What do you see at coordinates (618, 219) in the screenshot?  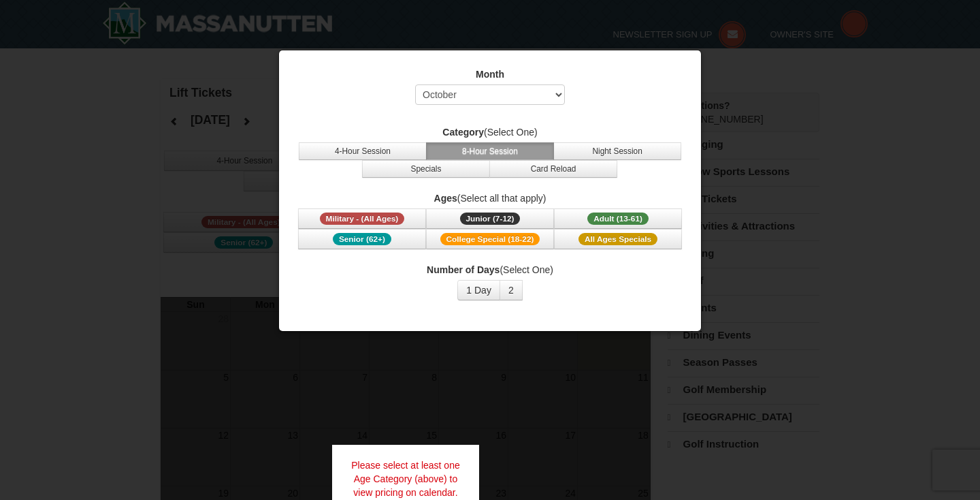 I see `button: Adult (13-61)` at bounding box center [618, 219].